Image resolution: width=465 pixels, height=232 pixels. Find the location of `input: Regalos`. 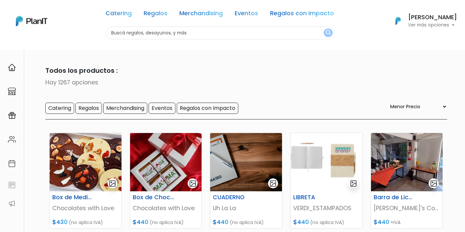

input: Regalos is located at coordinates (89, 108).